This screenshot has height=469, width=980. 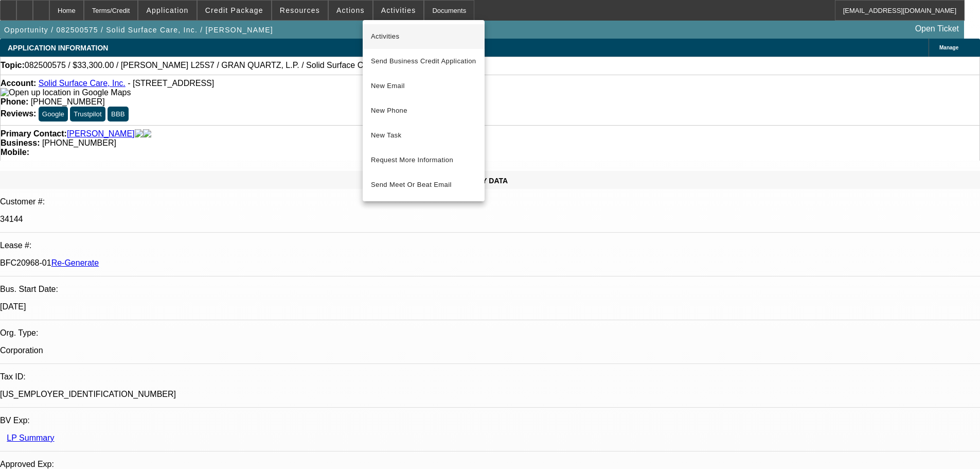 I want to click on span: Send Meet Or Beat Email, so click(x=423, y=185).